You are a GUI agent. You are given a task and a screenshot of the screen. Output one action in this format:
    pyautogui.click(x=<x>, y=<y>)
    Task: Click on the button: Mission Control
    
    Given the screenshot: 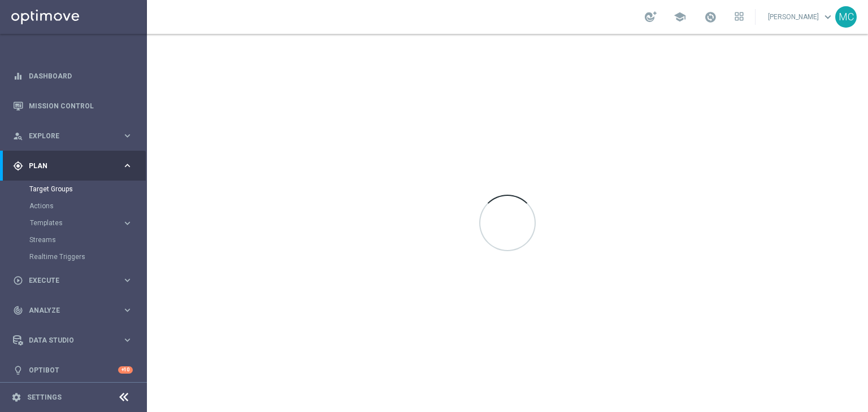 What is the action you would take?
    pyautogui.click(x=73, y=106)
    